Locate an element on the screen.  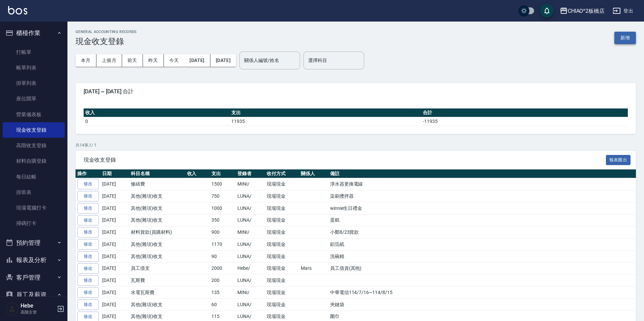
a: 新增 is located at coordinates (625, 38).